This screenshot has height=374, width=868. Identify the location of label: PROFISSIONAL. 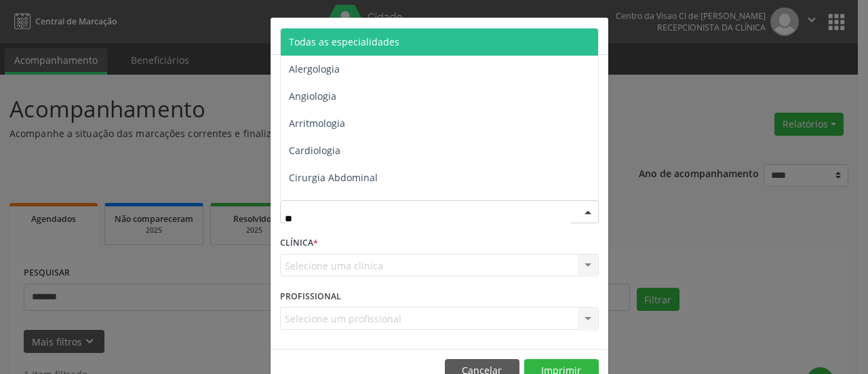
(311, 296).